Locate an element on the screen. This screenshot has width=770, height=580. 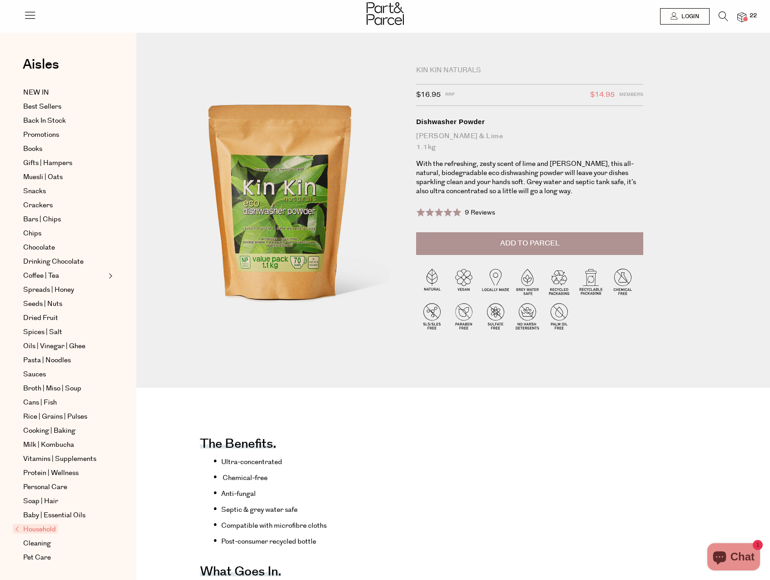
h4: What Goes In. is located at coordinates (240, 573).